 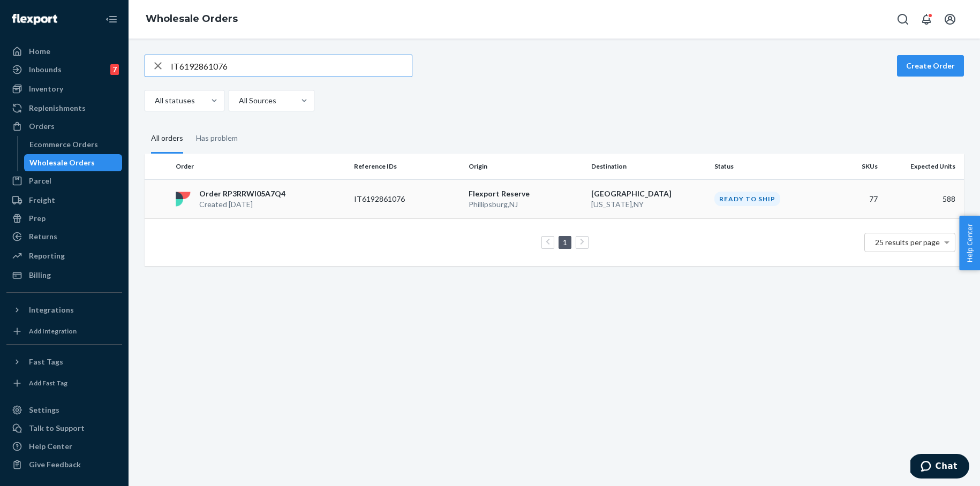 I want to click on div: Inventory, so click(x=46, y=89).